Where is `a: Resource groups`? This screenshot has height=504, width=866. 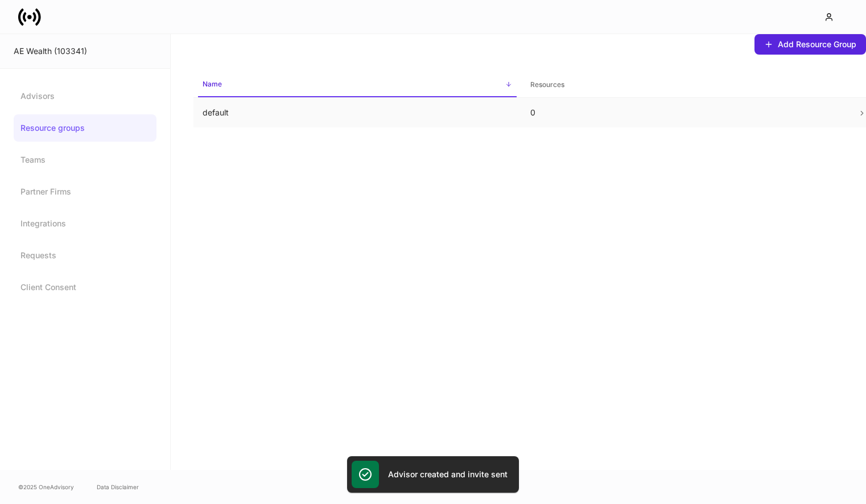 a: Resource groups is located at coordinates (85, 128).